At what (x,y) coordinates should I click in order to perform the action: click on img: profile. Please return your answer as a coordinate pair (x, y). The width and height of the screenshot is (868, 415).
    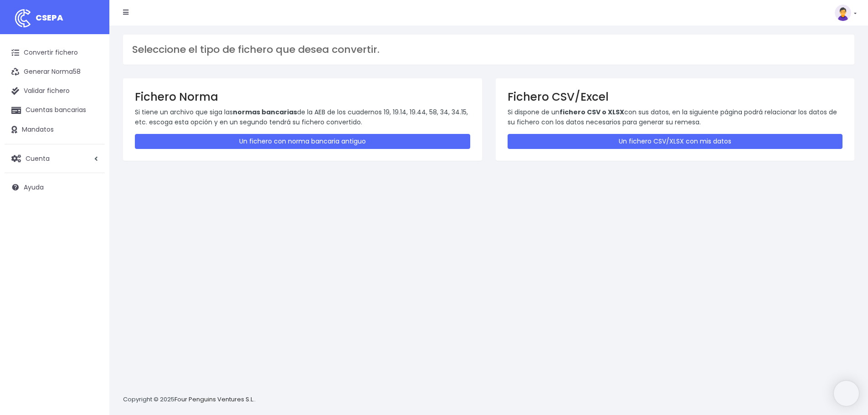
    Looking at the image, I should click on (843, 13).